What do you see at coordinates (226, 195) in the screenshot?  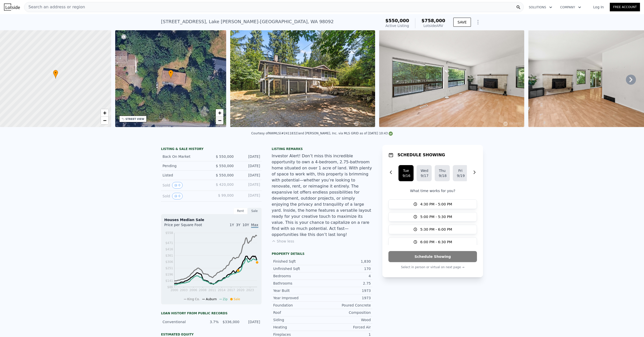 I see `span: $ 99,000` at bounding box center [226, 195].